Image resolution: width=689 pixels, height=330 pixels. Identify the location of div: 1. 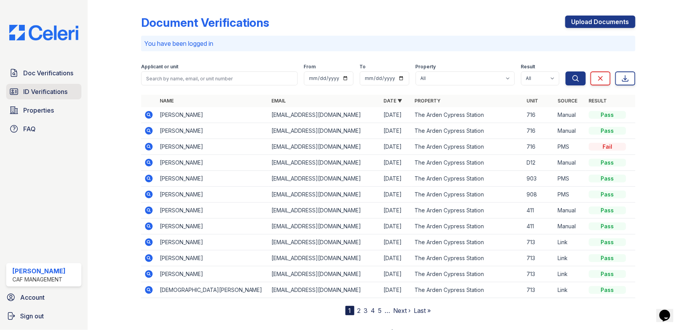
(350, 310).